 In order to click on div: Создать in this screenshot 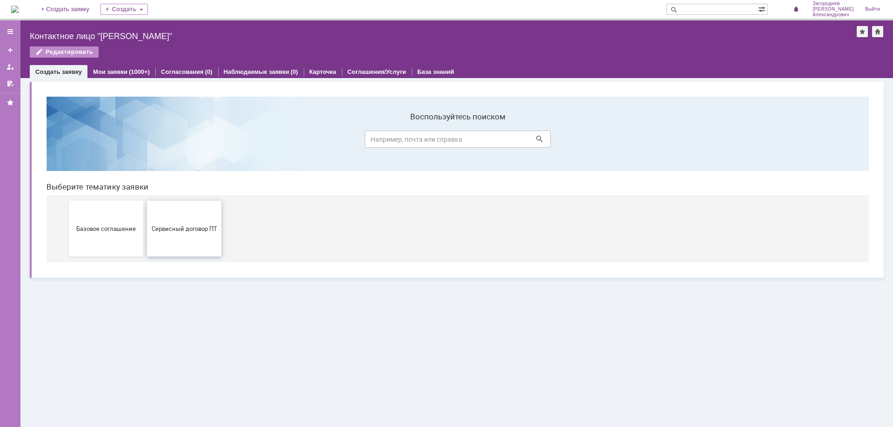, I will do `click(124, 9)`.